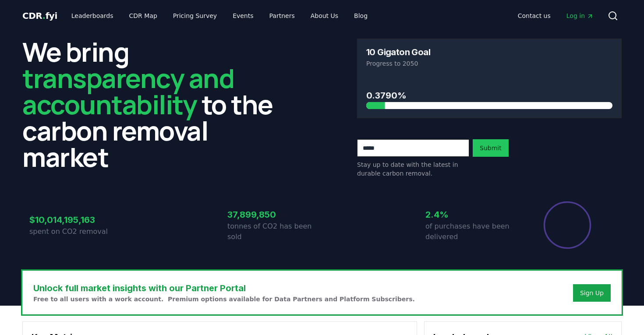  I want to click on button: Submit, so click(491, 148).